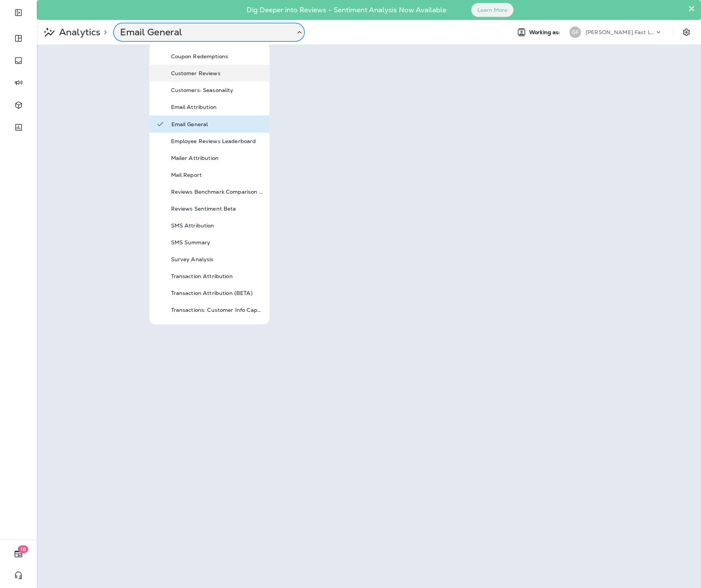 The image size is (701, 588). Describe the element at coordinates (545, 32) in the screenshot. I see `span: Working as:` at that location.